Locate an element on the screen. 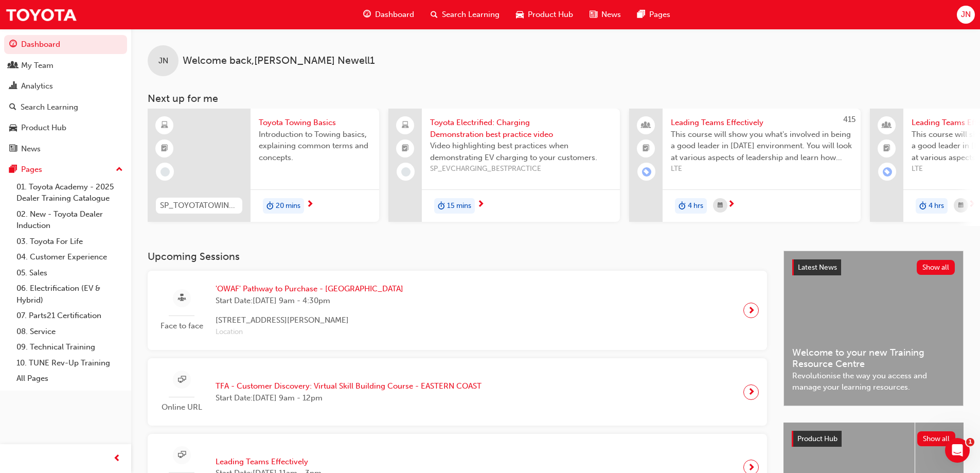  a: 10. TUNE Rev-Up Training is located at coordinates (69, 363).